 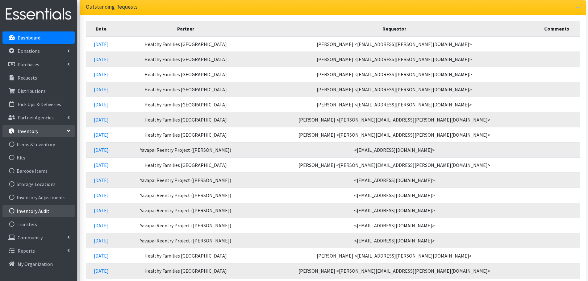 What do you see at coordinates (27, 78) in the screenshot?
I see `p: Requests` at bounding box center [27, 78].